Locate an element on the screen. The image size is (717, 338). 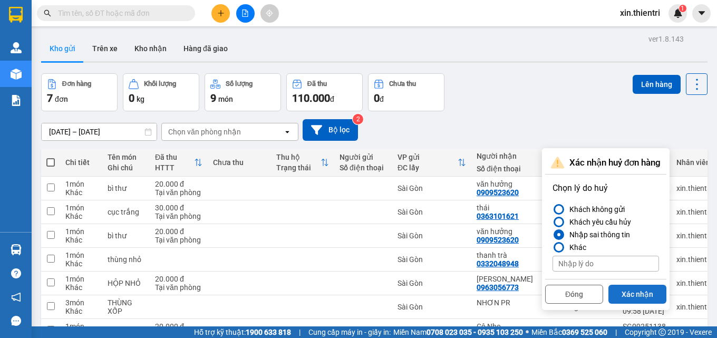
div: Tên món is located at coordinates (126, 157).